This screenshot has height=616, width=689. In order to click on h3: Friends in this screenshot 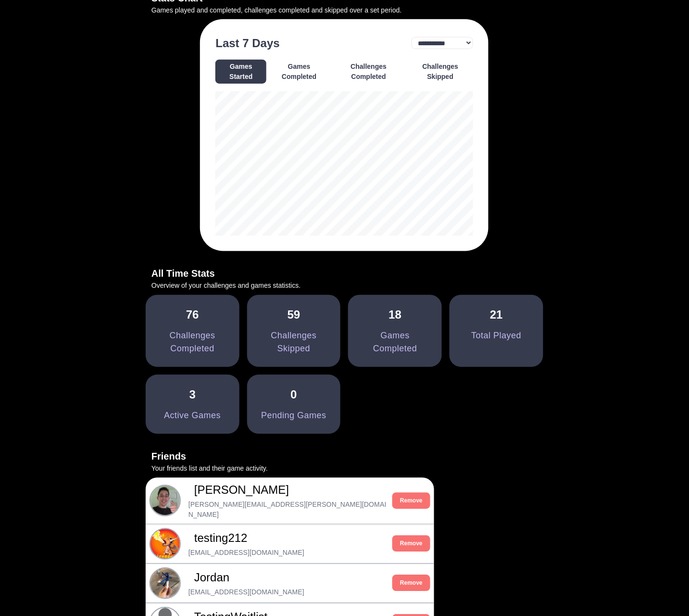, I will do `click(344, 457)`.